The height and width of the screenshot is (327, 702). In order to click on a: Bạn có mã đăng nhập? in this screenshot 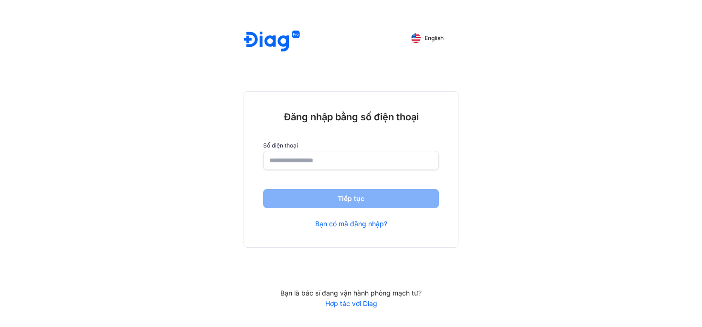, I will do `click(351, 224)`.